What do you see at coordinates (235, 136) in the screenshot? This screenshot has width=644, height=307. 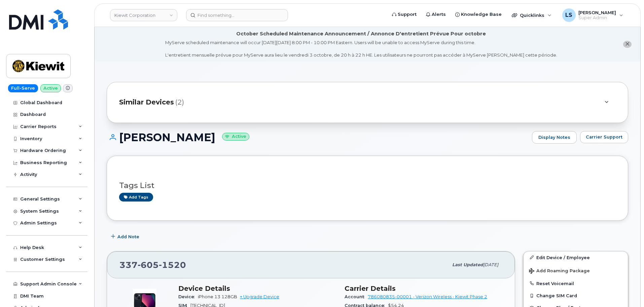 I see `small: Active` at bounding box center [235, 136].